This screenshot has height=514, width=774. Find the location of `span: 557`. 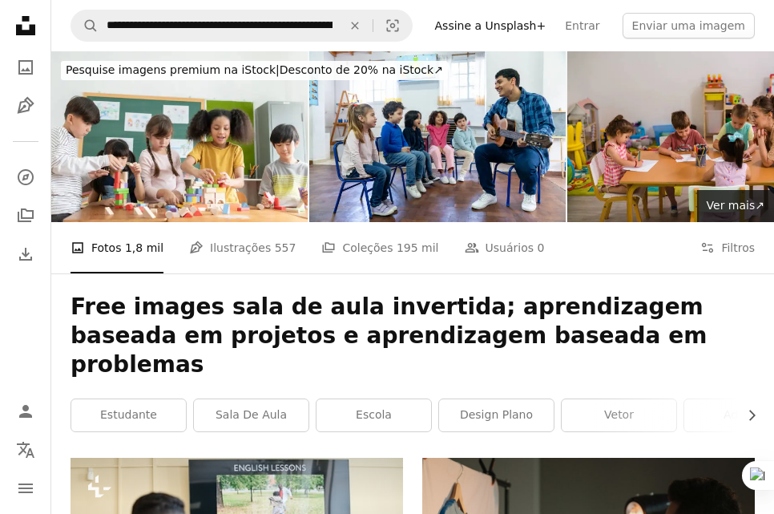

span: 557 is located at coordinates (285, 248).